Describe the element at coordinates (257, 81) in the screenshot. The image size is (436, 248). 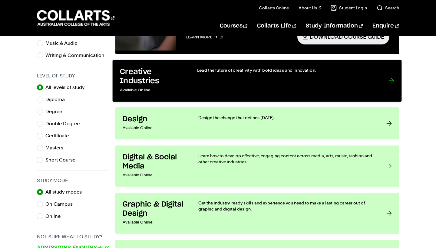
I see `a: Creative Industries Available Online Lead the future of creativity with bold ideas and innovation.` at that location.